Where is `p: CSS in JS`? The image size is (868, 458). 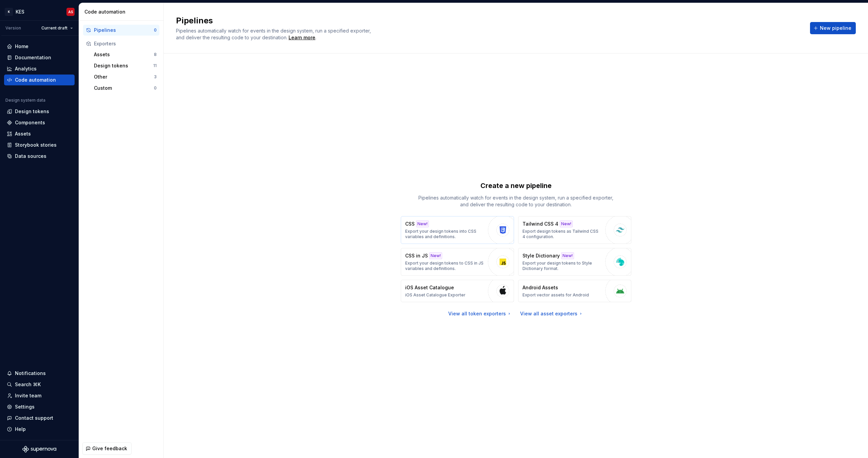 p: CSS in JS is located at coordinates (416, 256).